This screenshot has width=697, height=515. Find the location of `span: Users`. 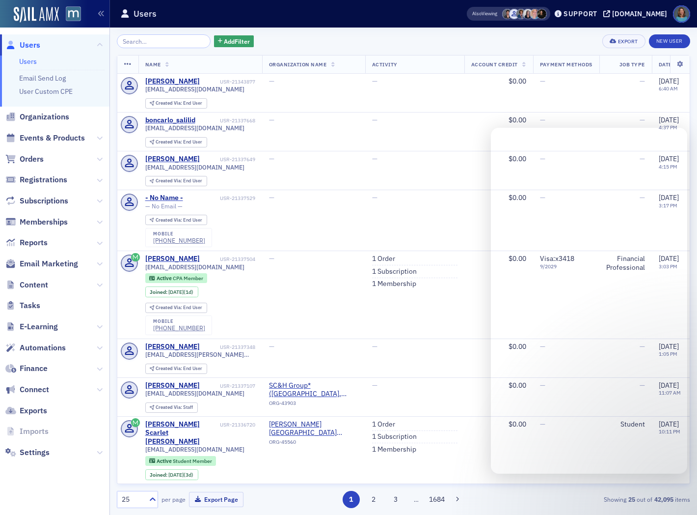

span: Users is located at coordinates (30, 45).